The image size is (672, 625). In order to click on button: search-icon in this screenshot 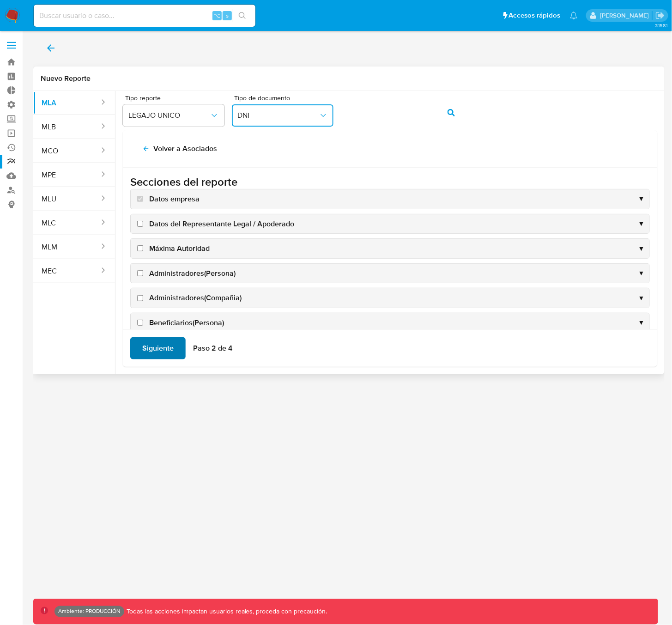, I will do `click(242, 15)`.